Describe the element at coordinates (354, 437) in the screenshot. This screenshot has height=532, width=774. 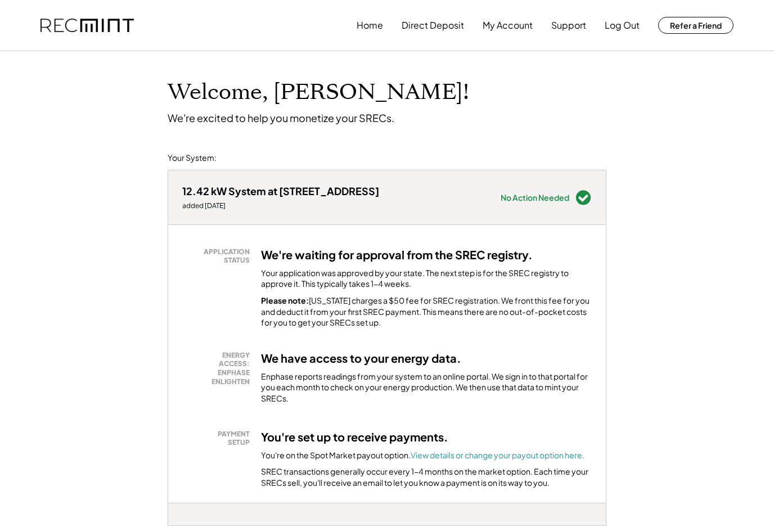
I see `h3: You're set up to receive payments.` at that location.